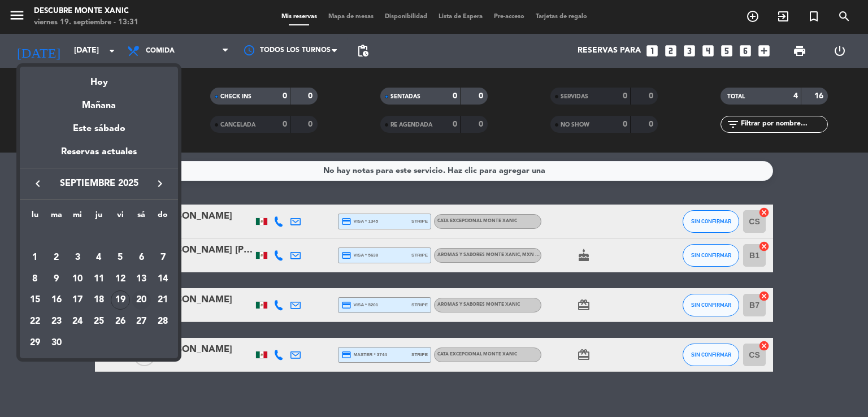 This screenshot has width=868, height=417. I want to click on div: 16, so click(57, 300).